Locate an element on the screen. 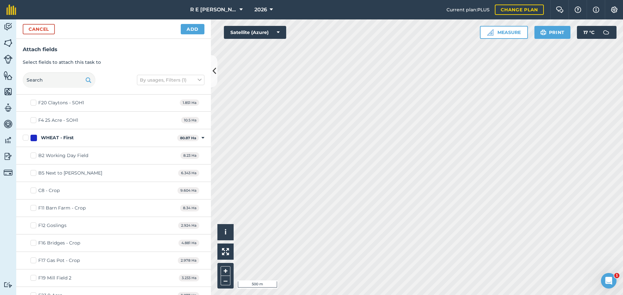  img: Ruler icon is located at coordinates (490, 32).